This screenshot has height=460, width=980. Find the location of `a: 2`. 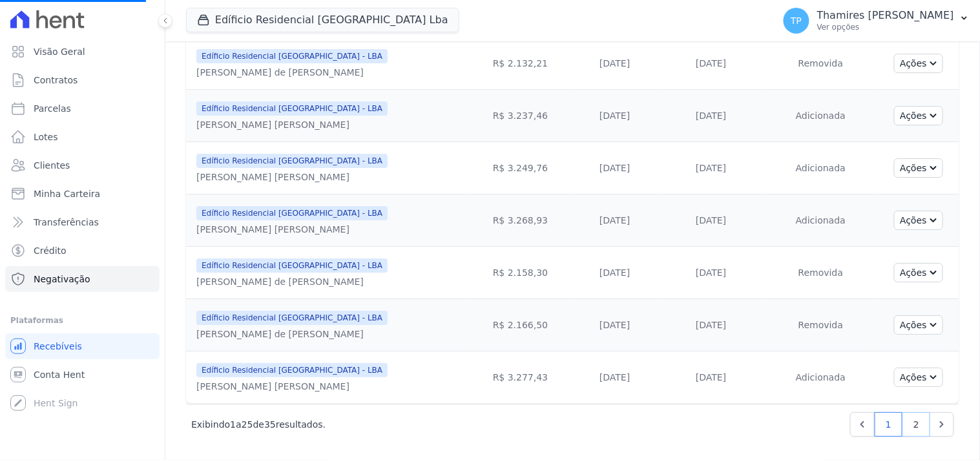

a: 2 is located at coordinates (916, 424).